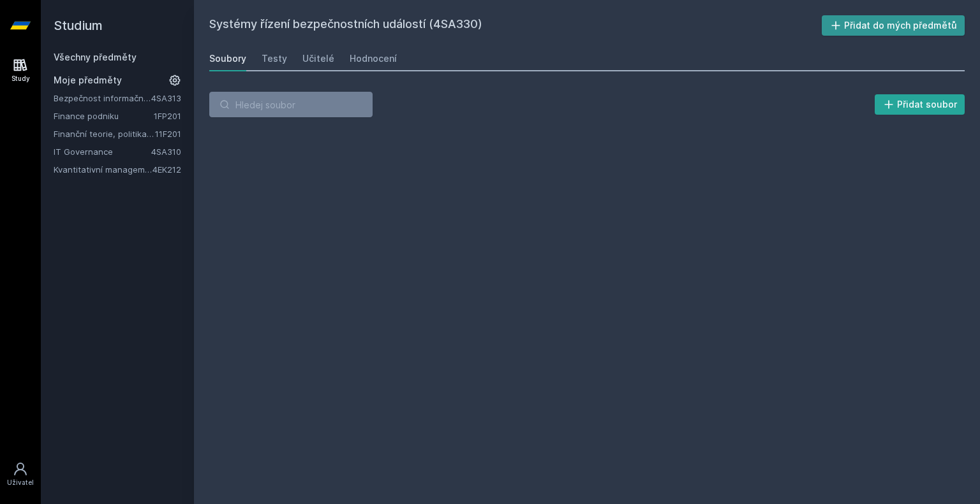 Image resolution: width=980 pixels, height=504 pixels. What do you see at coordinates (20, 70) in the screenshot?
I see `a: Study` at bounding box center [20, 70].